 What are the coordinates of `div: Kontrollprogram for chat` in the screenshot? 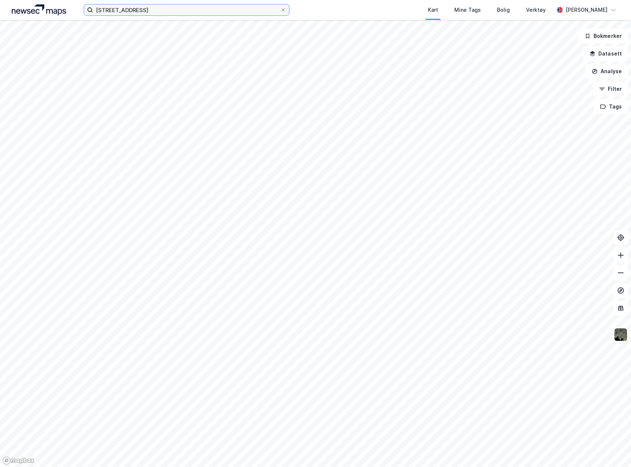 It's located at (613, 449).